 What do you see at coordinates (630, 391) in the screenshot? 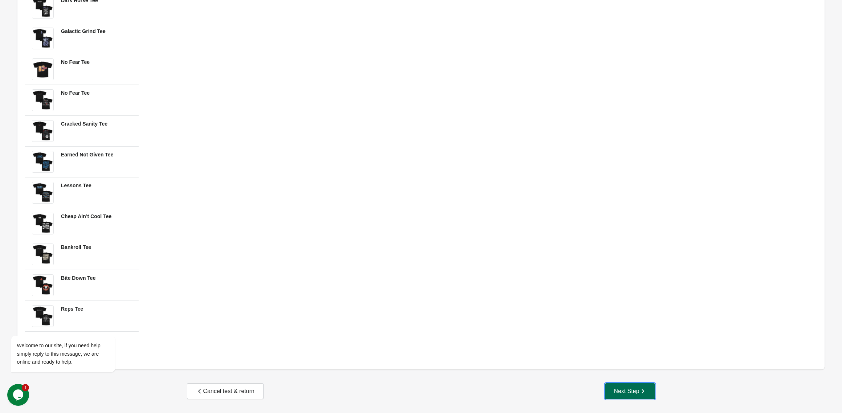
I see `div: Next Step` at bounding box center [630, 391].